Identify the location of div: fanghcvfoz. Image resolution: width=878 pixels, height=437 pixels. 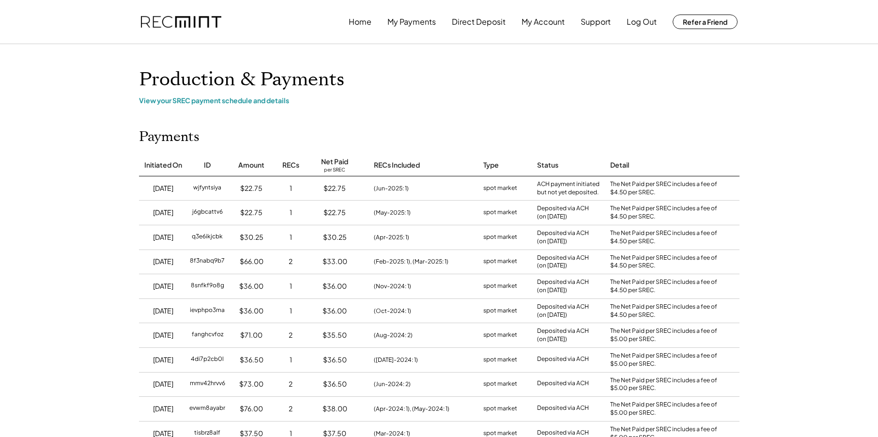
(207, 335).